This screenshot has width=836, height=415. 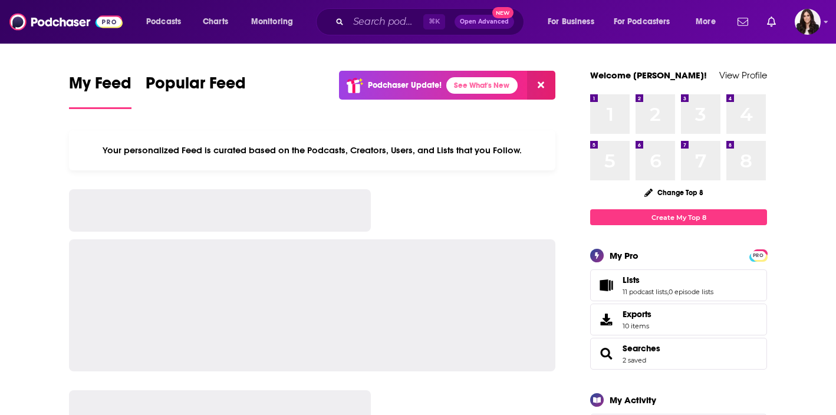 I want to click on p: Podchaser Update!, so click(x=404, y=85).